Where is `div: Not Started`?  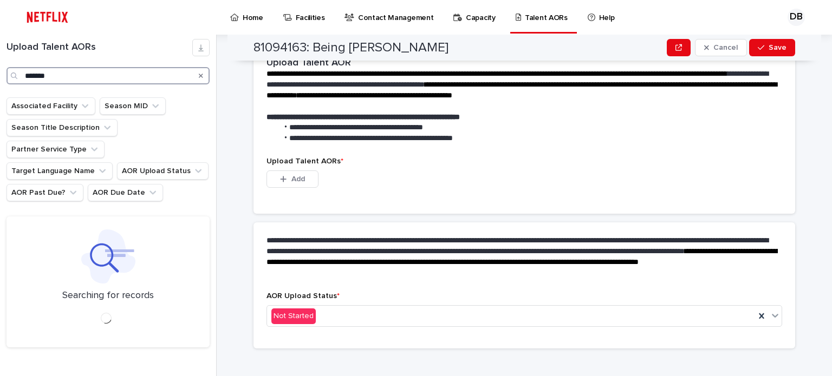 div: Not Started is located at coordinates (294, 316).